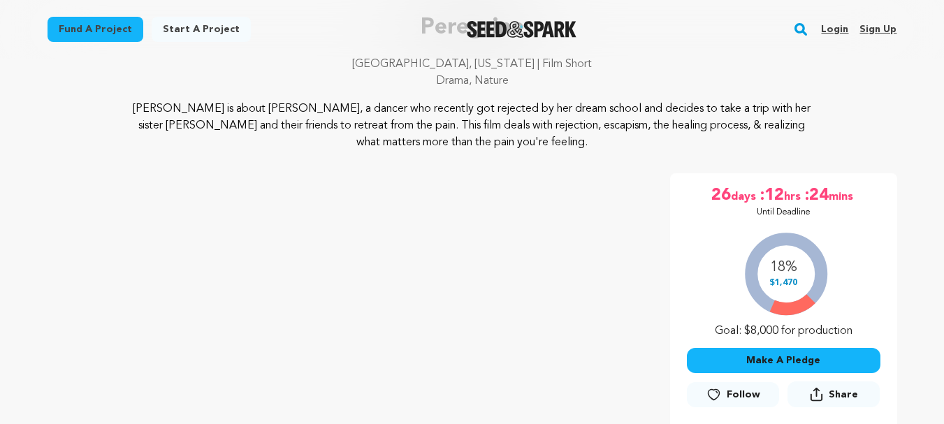  What do you see at coordinates (784, 213) in the screenshot?
I see `p: Until Deadline` at bounding box center [784, 213].